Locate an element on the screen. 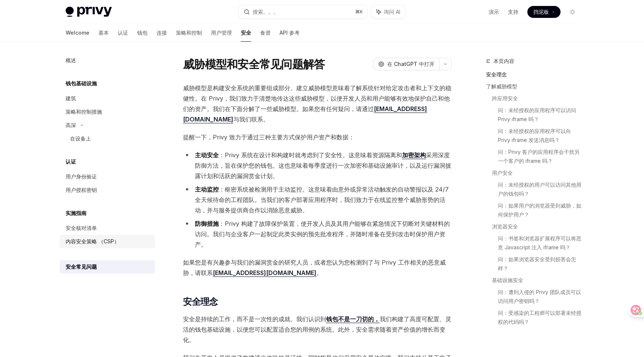  a: 策略和控制 is located at coordinates (189, 33).